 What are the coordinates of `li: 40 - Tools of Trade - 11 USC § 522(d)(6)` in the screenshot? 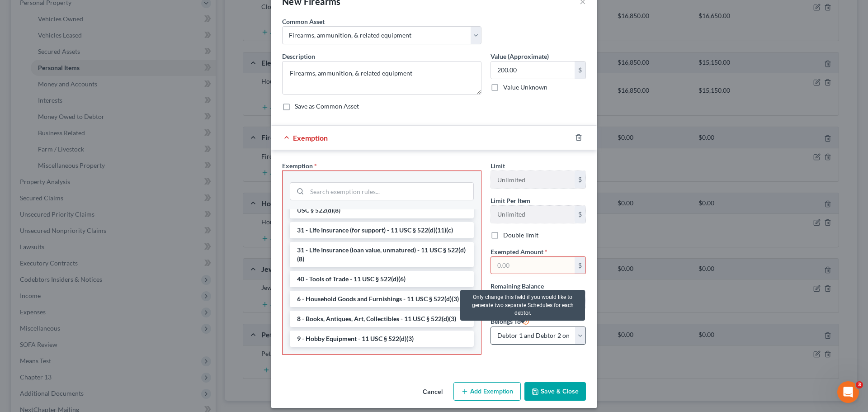 It's located at (382, 279).